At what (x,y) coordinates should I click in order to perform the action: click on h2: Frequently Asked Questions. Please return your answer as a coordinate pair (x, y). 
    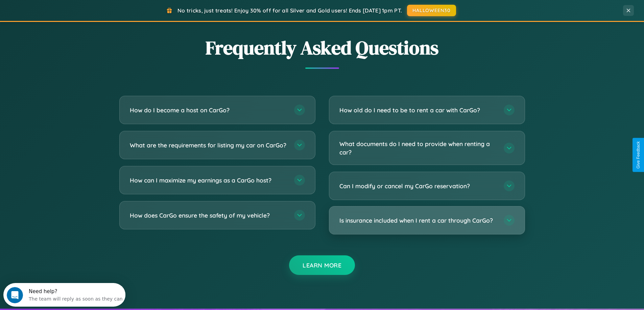
    Looking at the image, I should click on (322, 48).